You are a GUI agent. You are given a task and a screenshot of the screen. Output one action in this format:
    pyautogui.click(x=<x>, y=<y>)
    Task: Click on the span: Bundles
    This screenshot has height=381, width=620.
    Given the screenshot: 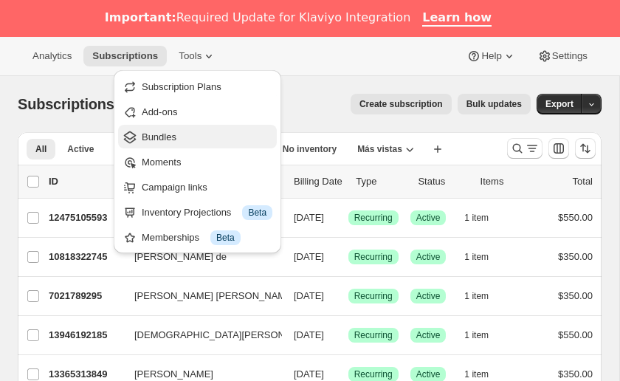 What is the action you would take?
    pyautogui.click(x=159, y=136)
    